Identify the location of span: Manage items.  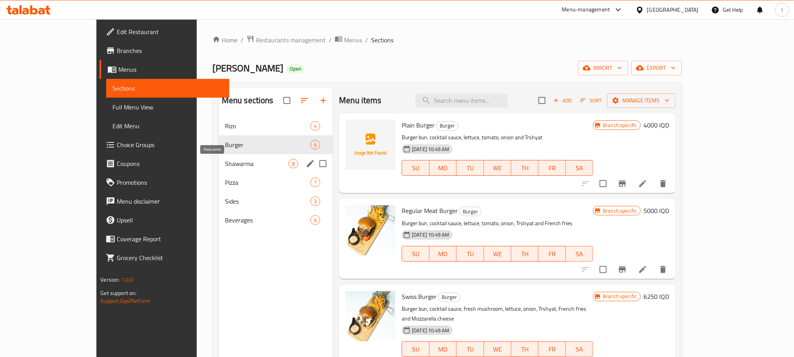
(641, 100).